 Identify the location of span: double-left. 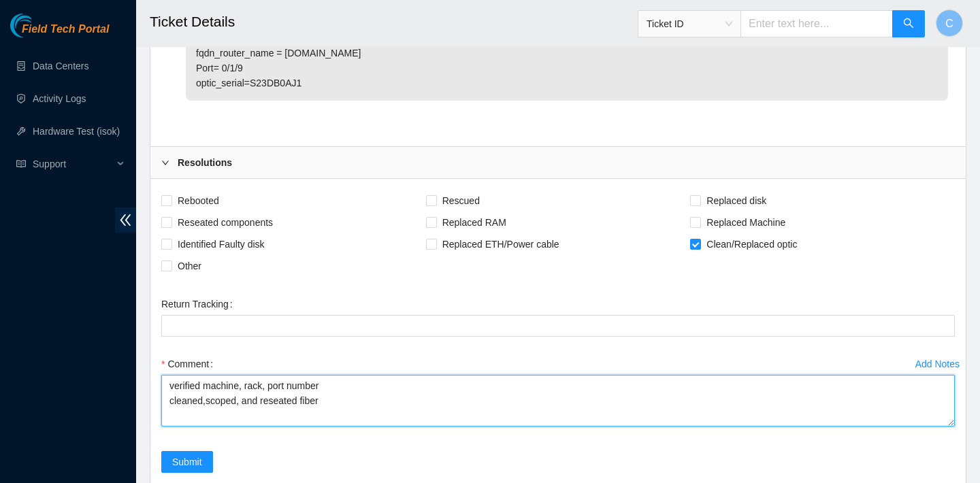
(125, 220).